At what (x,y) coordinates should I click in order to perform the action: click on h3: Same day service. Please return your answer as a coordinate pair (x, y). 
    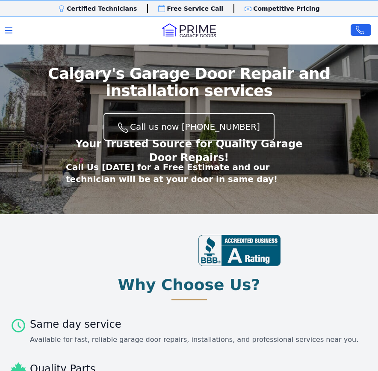
    Looking at the image, I should click on (194, 324).